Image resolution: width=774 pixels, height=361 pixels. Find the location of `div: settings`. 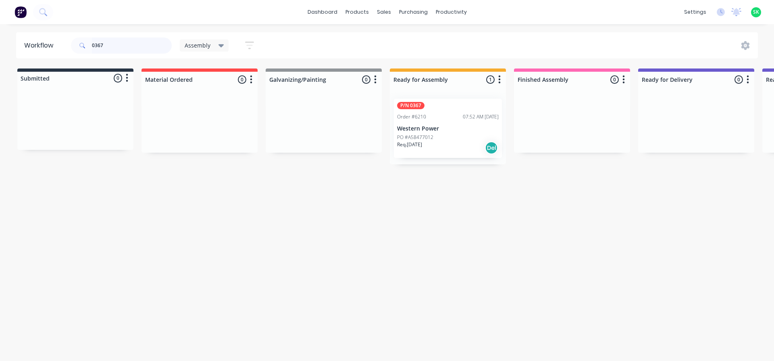

div: settings is located at coordinates (695, 12).